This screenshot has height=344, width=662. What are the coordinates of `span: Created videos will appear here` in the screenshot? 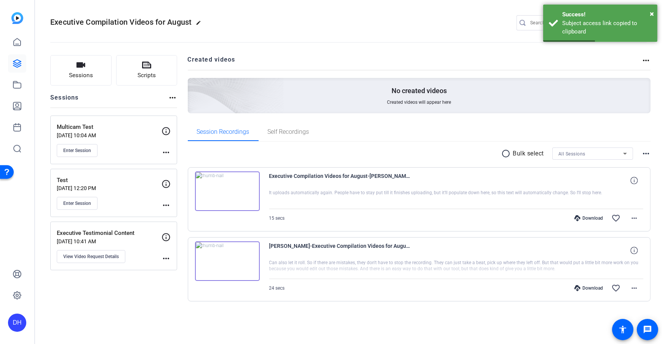 It's located at (419, 102).